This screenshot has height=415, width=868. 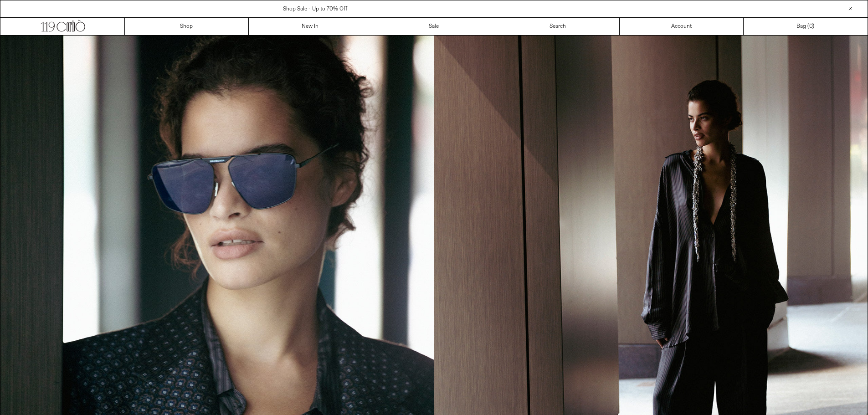 What do you see at coordinates (187, 26) in the screenshot?
I see `a: Shop` at bounding box center [187, 26].